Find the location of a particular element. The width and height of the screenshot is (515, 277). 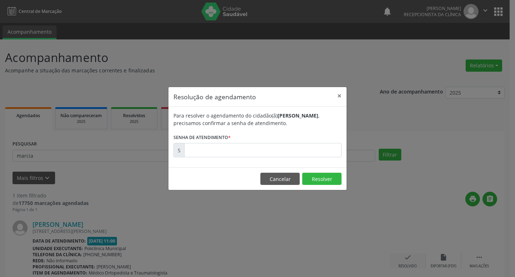

label: Senha de atendimento is located at coordinates (202, 137).